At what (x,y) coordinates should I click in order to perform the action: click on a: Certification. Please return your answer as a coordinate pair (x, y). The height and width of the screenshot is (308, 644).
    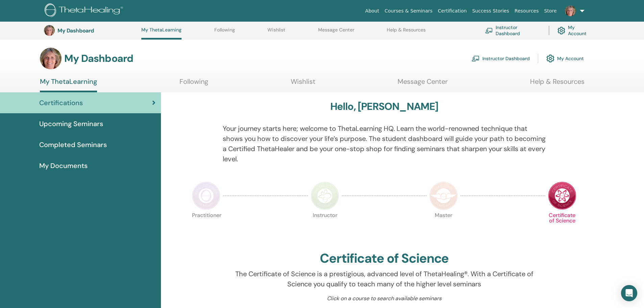
    Looking at the image, I should click on (452, 11).